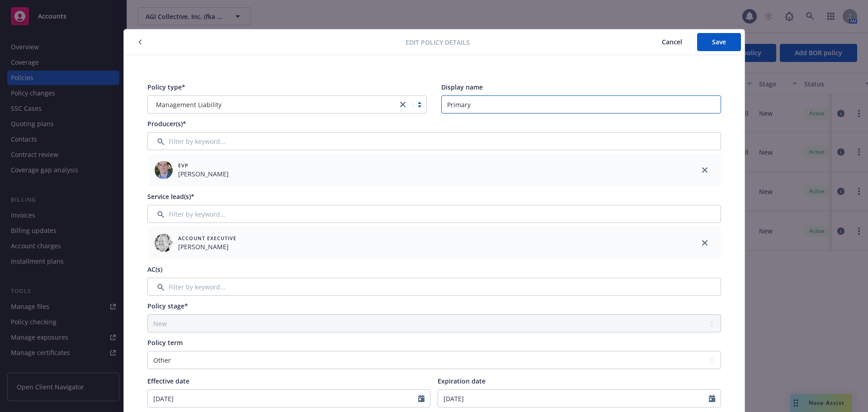 This screenshot has height=412, width=868. I want to click on span: EVP, so click(203, 165).